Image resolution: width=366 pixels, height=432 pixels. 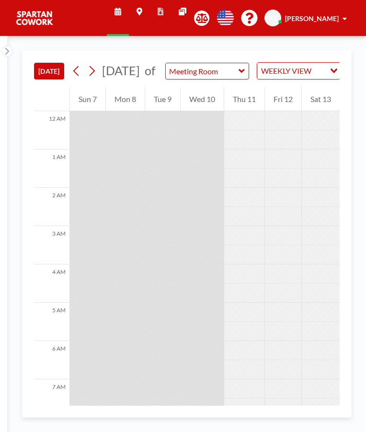 I want to click on div: Fri 12, so click(x=283, y=99).